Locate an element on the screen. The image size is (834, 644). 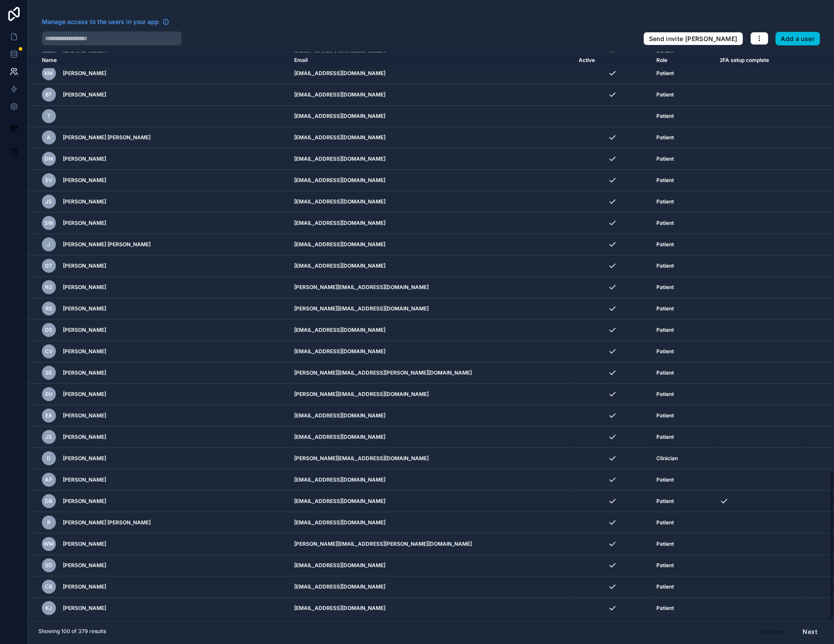
span: BT is located at coordinates (49, 94).